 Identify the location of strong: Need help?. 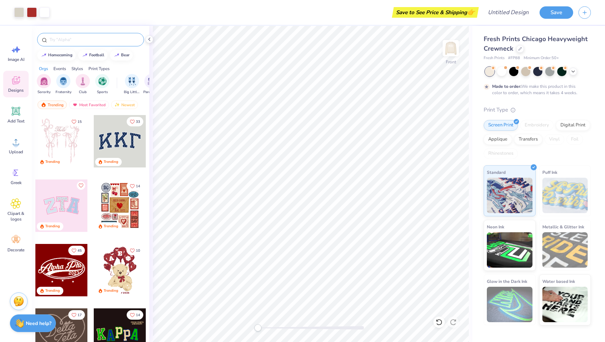
(39, 323).